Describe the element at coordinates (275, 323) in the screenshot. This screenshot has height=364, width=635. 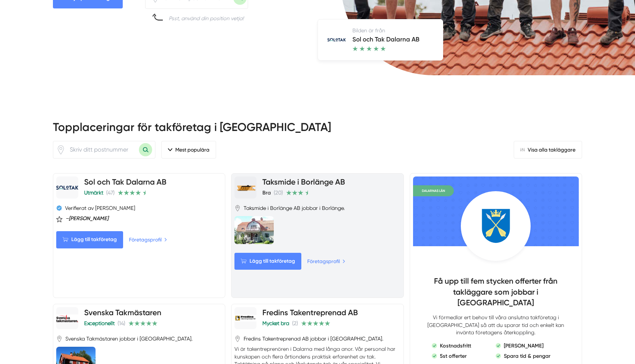
I see `span: Mycket bra` at that location.